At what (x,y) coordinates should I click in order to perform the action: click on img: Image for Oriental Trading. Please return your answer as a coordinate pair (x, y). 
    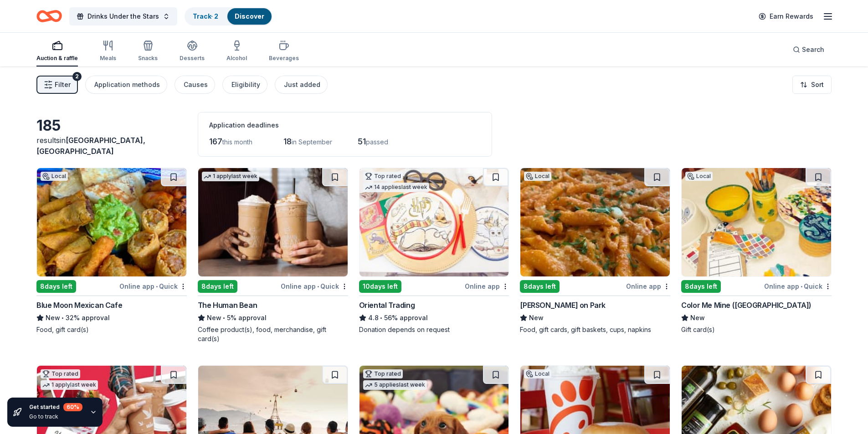
    Looking at the image, I should click on (434, 222).